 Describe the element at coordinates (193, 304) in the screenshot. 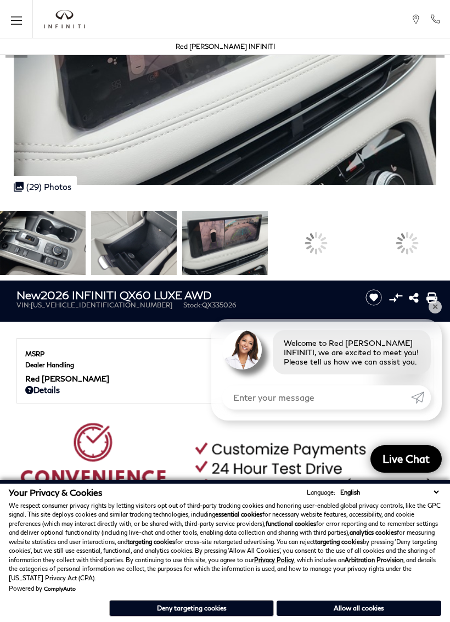

I see `span: Stock:` at that location.